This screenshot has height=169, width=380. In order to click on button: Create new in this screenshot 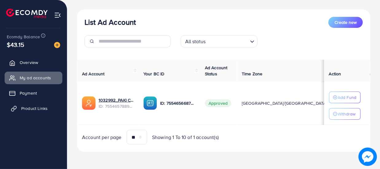, I will do `click(345, 22)`.